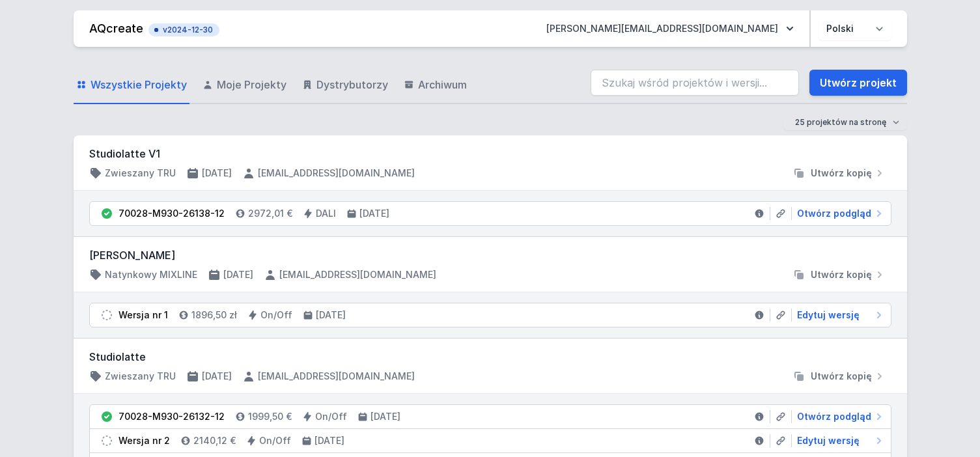  Describe the element at coordinates (143, 315) in the screenshot. I see `div: Wersja nr 1` at that location.